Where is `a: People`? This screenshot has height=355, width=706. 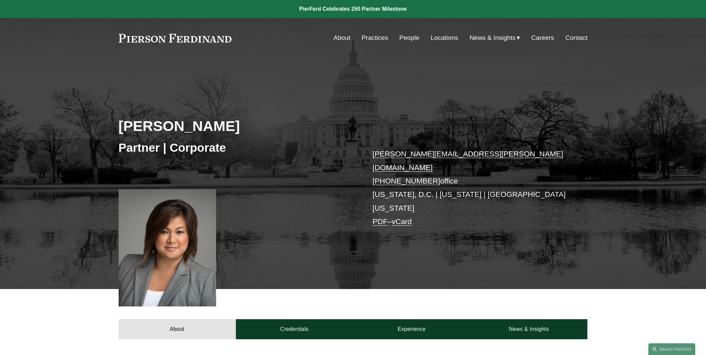
a: People is located at coordinates (410, 38).